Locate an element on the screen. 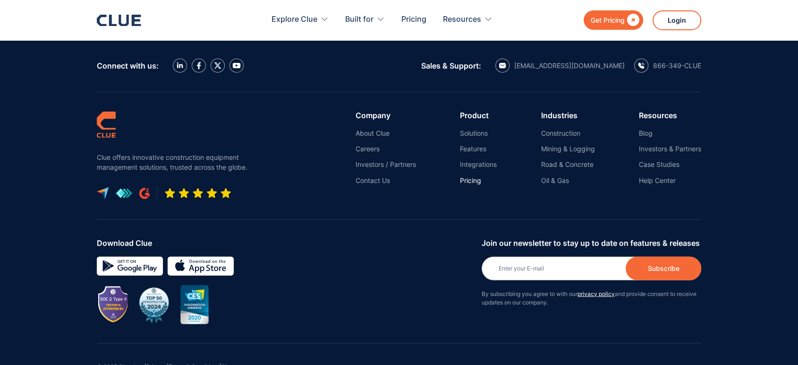 The width and height of the screenshot is (798, 365). a: Case Studies is located at coordinates (670, 164).